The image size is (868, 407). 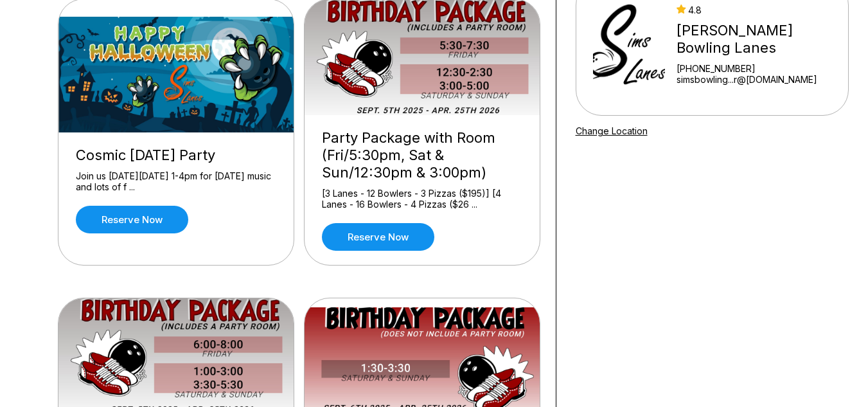 What do you see at coordinates (612, 131) in the screenshot?
I see `a: Change Location` at bounding box center [612, 131].